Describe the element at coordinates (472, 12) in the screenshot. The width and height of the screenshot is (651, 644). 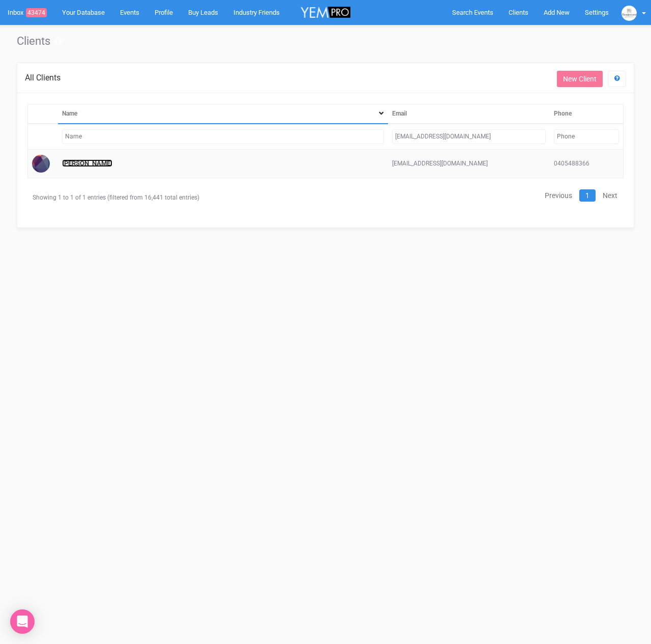
I see `span: Search Events` at that location.